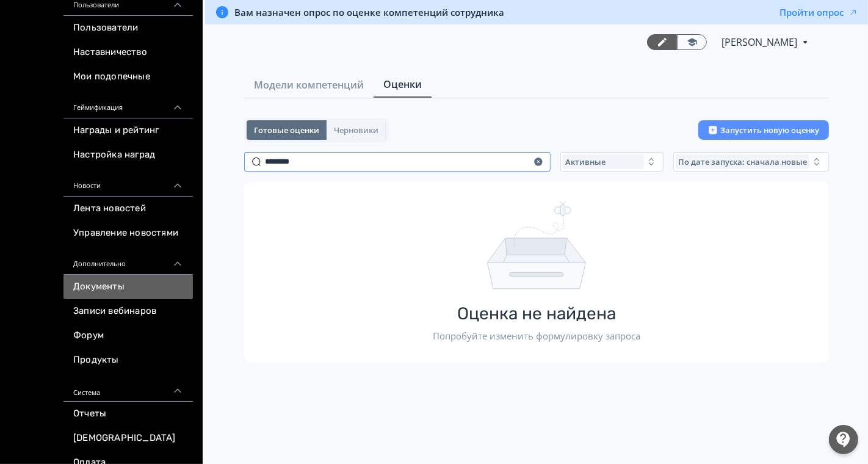  What do you see at coordinates (760, 42) in the screenshot?
I see `span: Светлана Илюхина` at bounding box center [760, 42].